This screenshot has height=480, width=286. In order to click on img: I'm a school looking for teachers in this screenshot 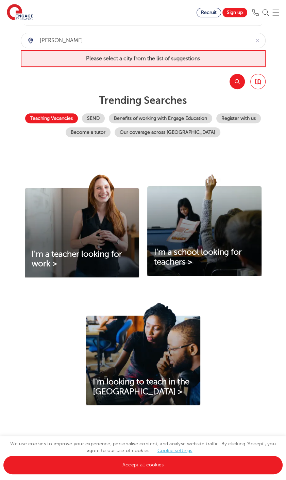, I will do `click(205, 225)`.